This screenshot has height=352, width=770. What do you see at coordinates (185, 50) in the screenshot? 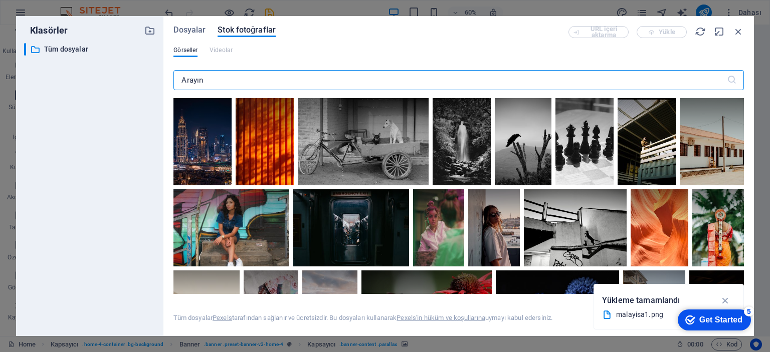
I see `span: Görseller` at bounding box center [185, 50].